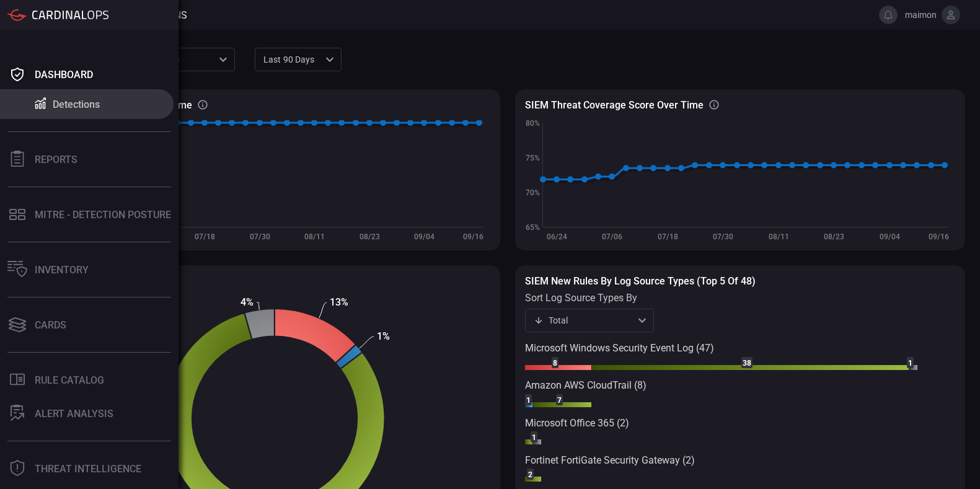 Image resolution: width=980 pixels, height=489 pixels. Describe the element at coordinates (555, 363) in the screenshot. I see `text: 8` at that location.